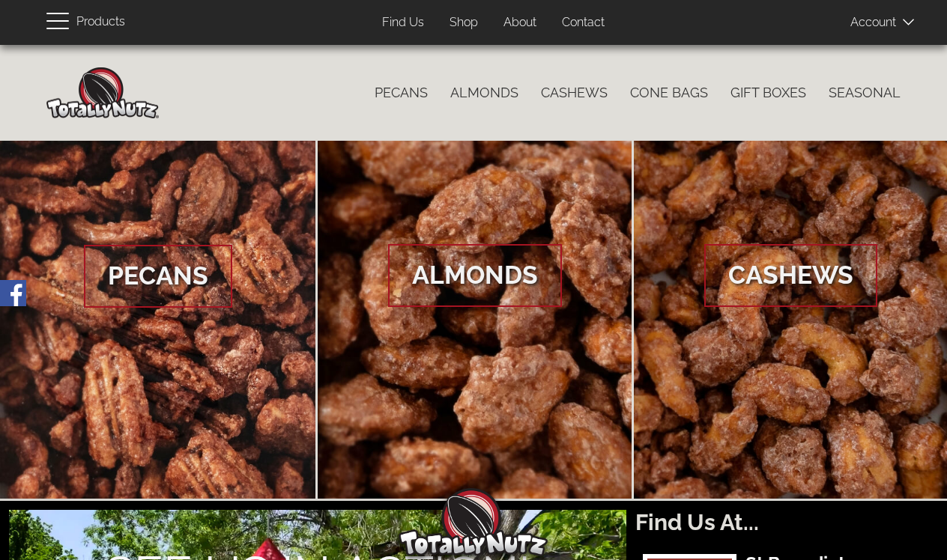 This screenshot has height=560, width=947. What do you see at coordinates (669, 93) in the screenshot?
I see `a: Cone Bags` at bounding box center [669, 93].